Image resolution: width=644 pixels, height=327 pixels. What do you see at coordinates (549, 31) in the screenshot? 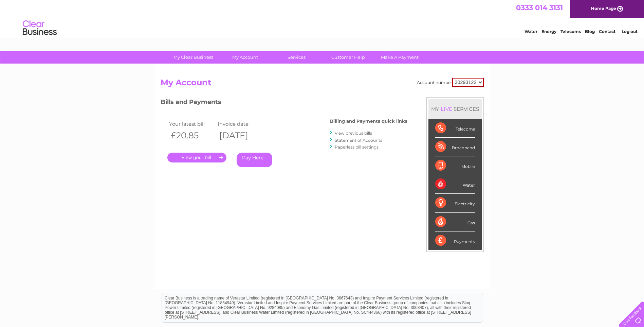
I see `a: Energy` at bounding box center [549, 31].